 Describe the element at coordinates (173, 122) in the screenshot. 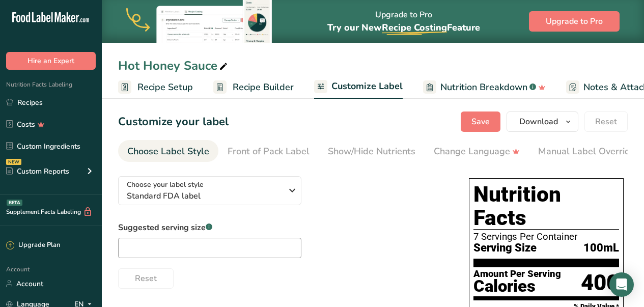

I see `h1: Customize your label` at that location.